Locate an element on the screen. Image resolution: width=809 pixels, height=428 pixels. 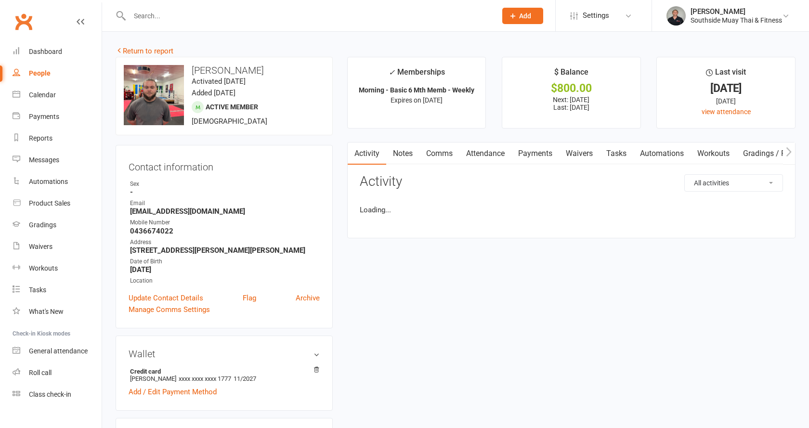
div: Email is located at coordinates (225, 203).